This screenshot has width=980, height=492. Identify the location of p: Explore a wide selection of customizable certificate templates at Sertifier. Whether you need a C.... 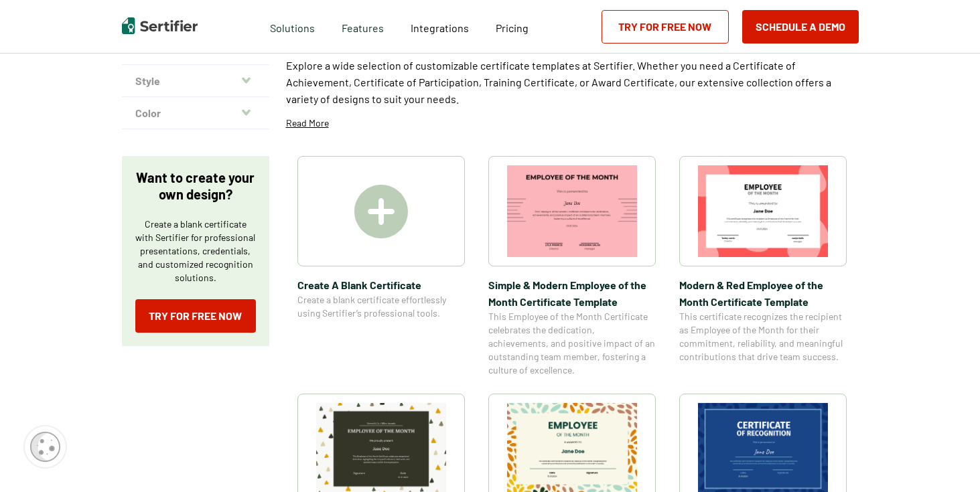
(573, 82).